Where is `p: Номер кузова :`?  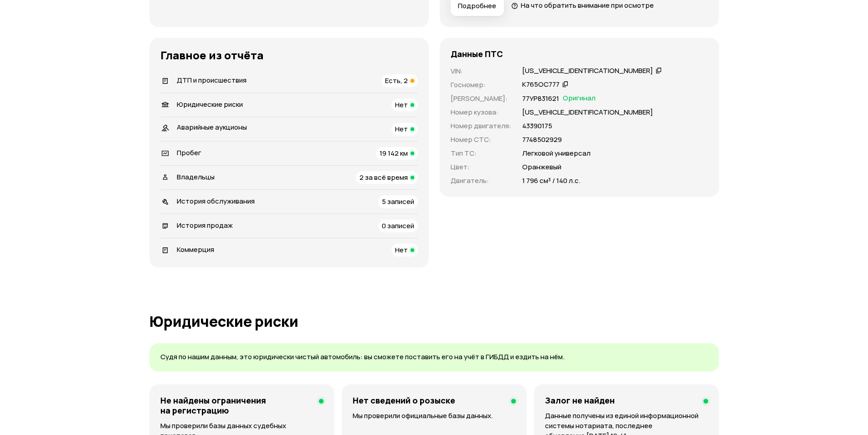 p: Номер кузова : is located at coordinates (481, 112).